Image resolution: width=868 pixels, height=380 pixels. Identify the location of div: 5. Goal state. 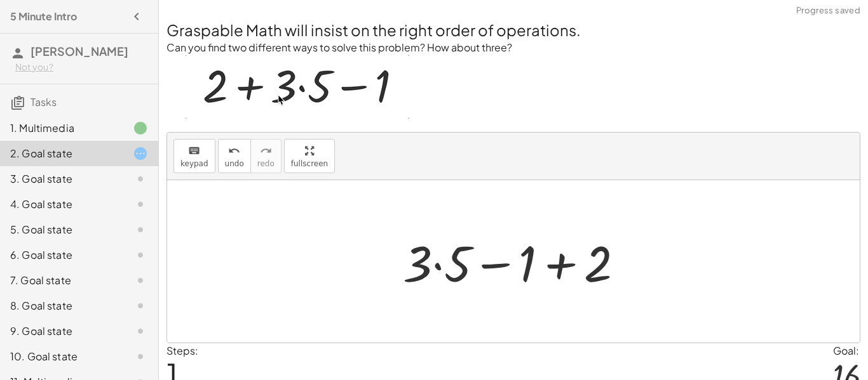
(61, 230).